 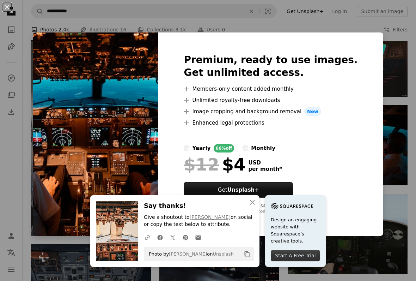 I want to click on div: yearly, so click(x=201, y=148).